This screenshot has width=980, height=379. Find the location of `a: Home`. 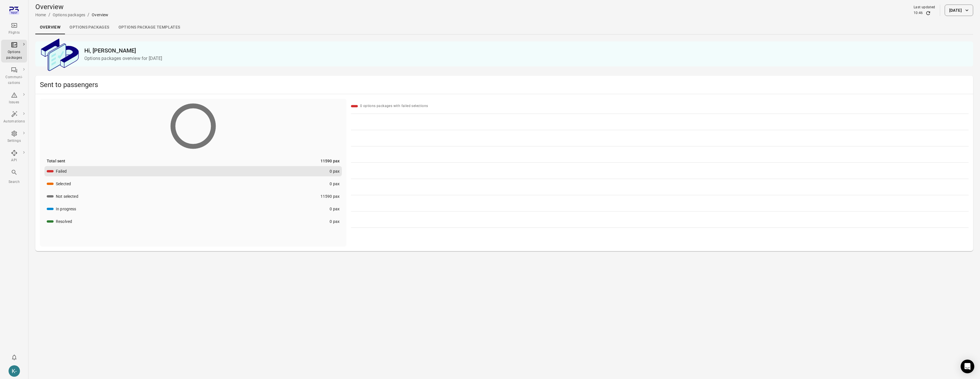

a: Home is located at coordinates (41, 15).